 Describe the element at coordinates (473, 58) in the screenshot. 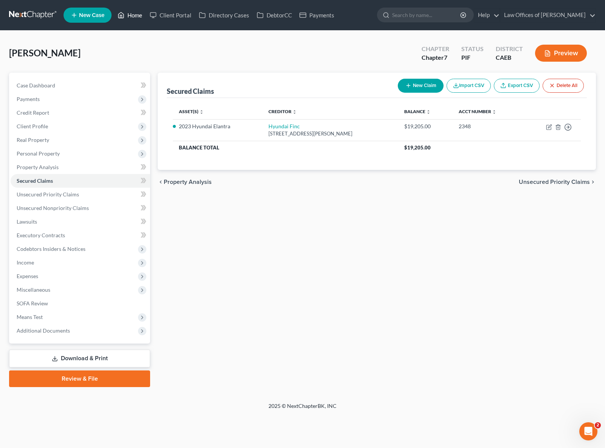

I see `div: PIF` at that location.